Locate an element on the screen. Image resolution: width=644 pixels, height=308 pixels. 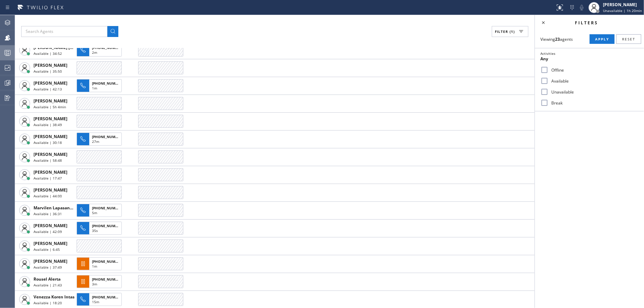
button: Filter (1) is located at coordinates (510, 31).